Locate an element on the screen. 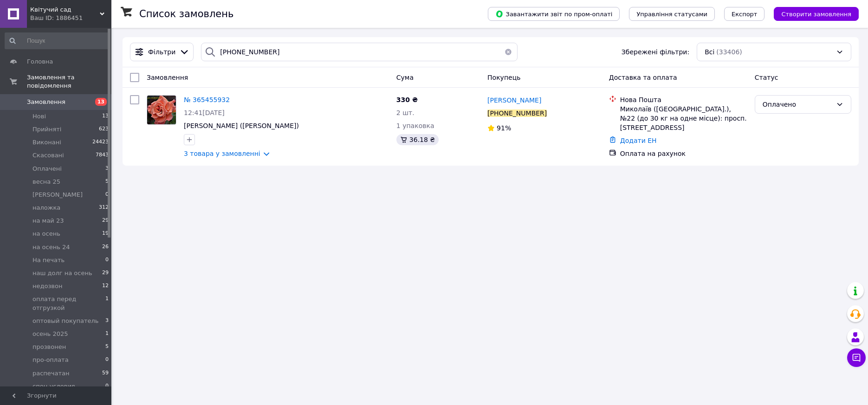 The height and width of the screenshot is (405, 868). span: На печать is located at coordinates (48, 260).